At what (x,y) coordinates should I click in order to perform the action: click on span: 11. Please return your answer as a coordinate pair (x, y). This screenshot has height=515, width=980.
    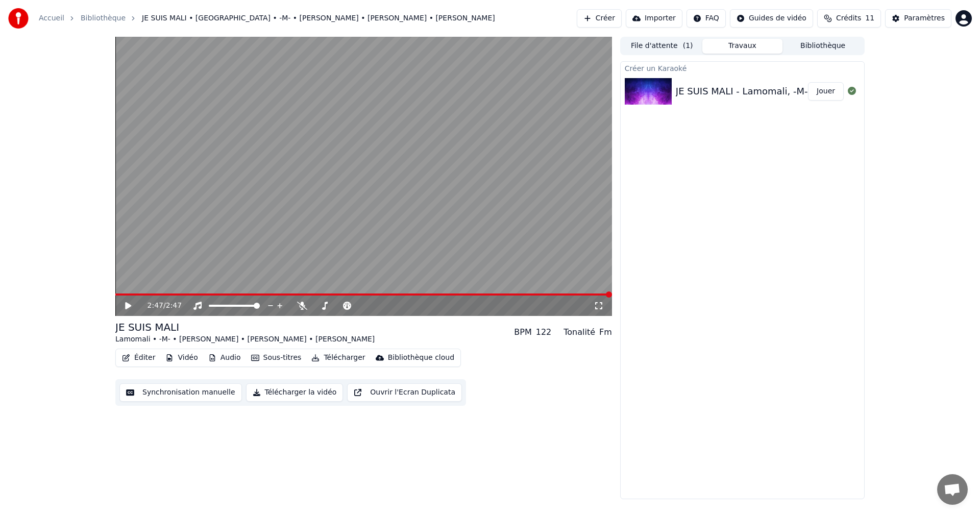
    Looking at the image, I should click on (870, 18).